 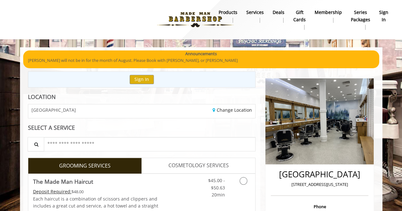 What do you see at coordinates (97, 192) in the screenshot?
I see `div: $48.00` at bounding box center [97, 192].